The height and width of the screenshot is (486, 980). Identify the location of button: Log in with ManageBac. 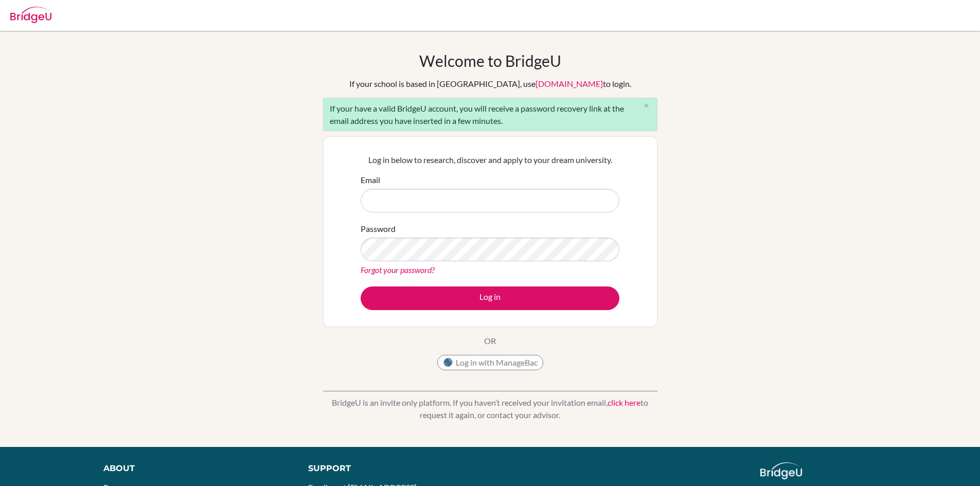
(490, 362).